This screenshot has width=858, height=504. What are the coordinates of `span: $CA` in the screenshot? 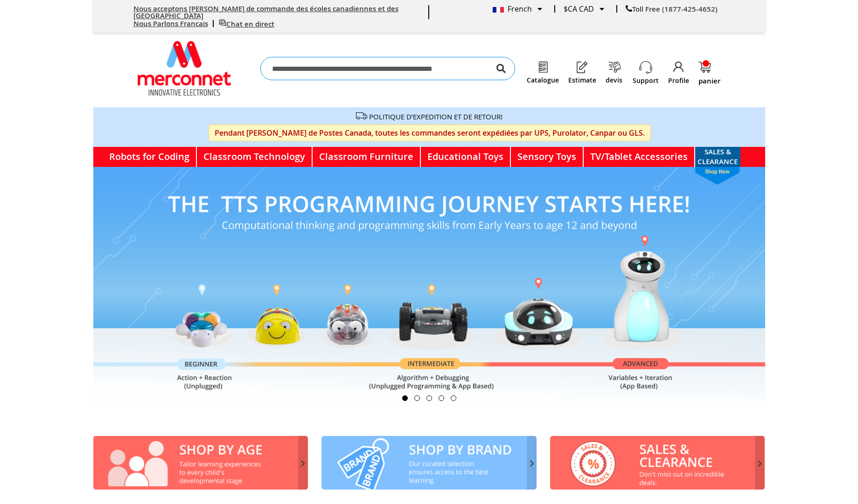 It's located at (570, 9).